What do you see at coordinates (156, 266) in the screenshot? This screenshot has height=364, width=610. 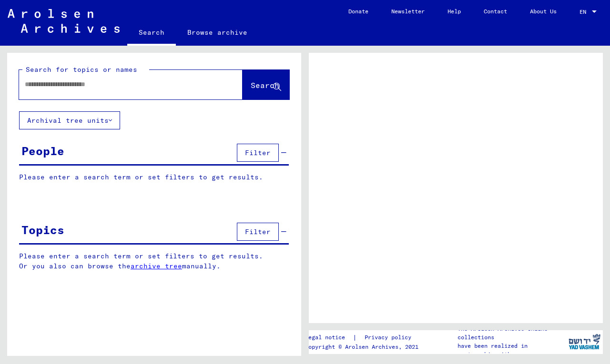 I see `a: archive tree` at bounding box center [156, 266].